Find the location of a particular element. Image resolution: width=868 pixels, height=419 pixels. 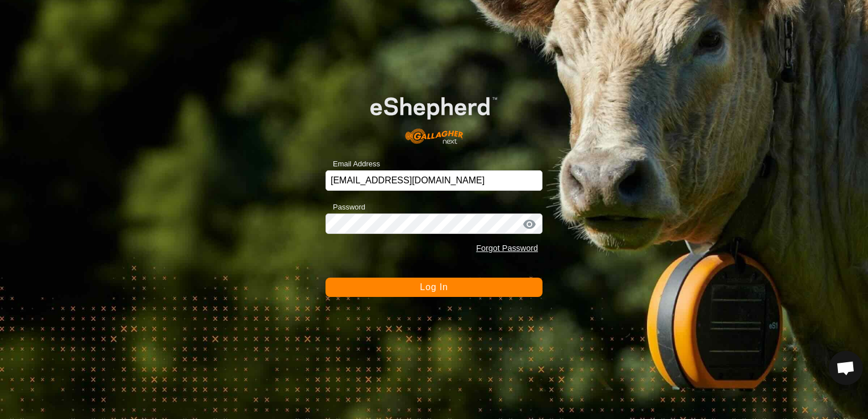

span: Log In is located at coordinates (433, 287).